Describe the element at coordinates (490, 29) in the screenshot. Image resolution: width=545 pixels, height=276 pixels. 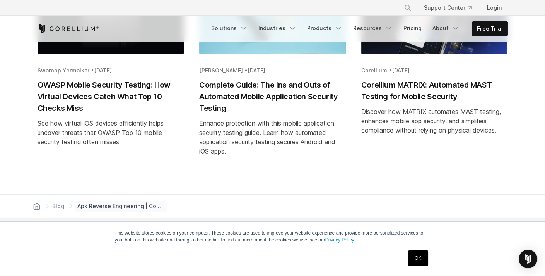
I see `a: Free Trial` at that location.